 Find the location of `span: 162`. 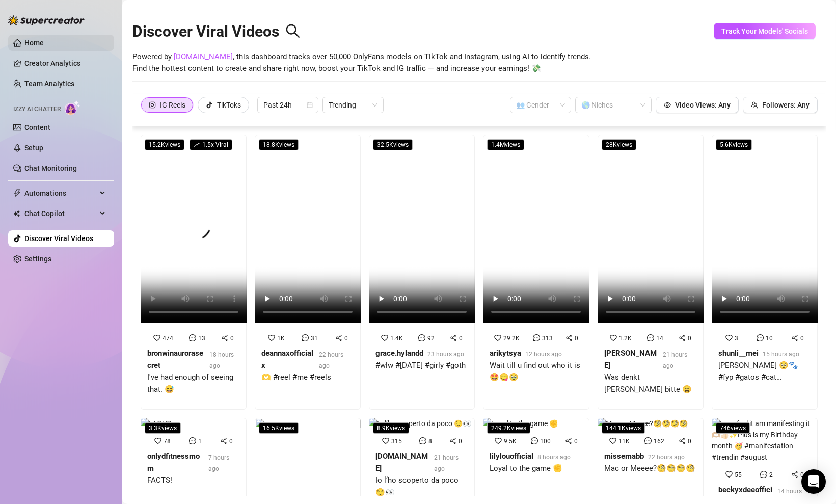

span: 162 is located at coordinates (659, 441).